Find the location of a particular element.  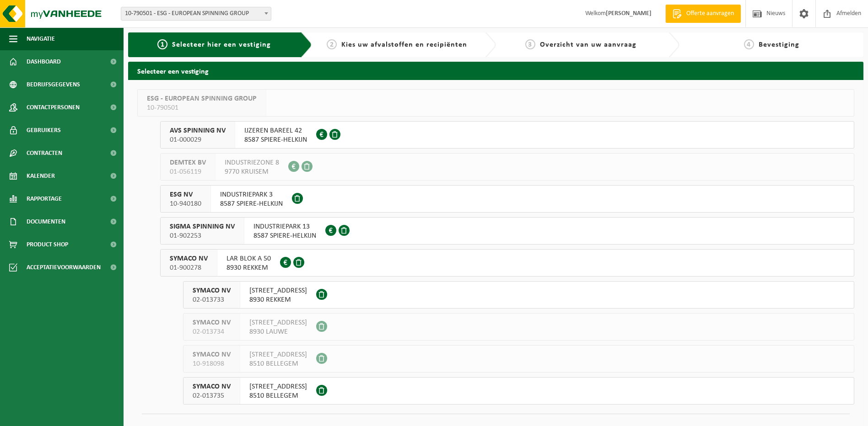

span: Contactpersonen is located at coordinates (53, 107).